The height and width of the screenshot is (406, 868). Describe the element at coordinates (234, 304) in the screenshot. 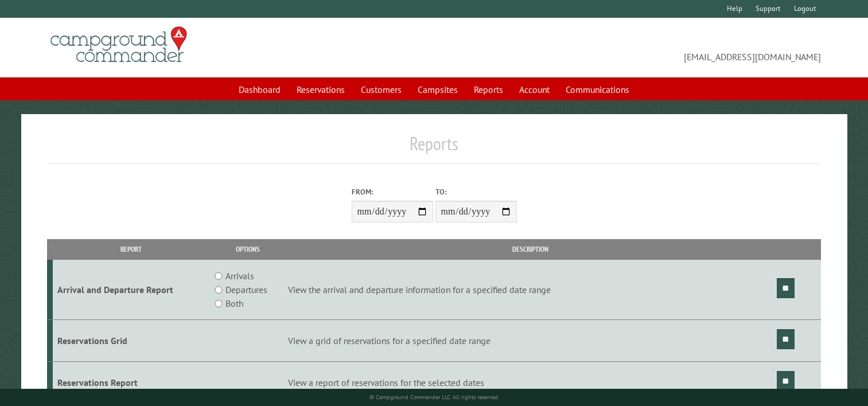

I see `label: Both` at that location.